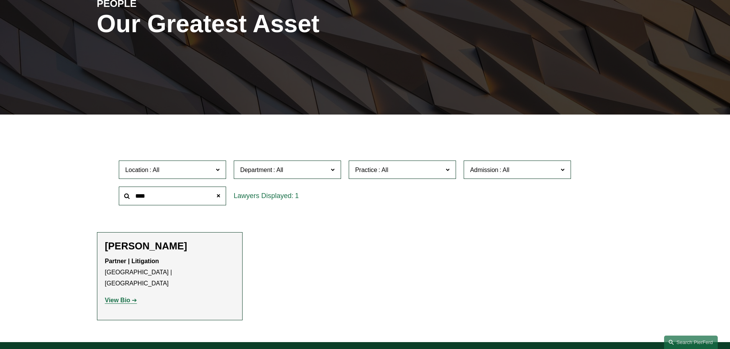 Image resolution: width=730 pixels, height=349 pixels. Describe the element at coordinates (121, 300) in the screenshot. I see `a: View Bio` at that location.